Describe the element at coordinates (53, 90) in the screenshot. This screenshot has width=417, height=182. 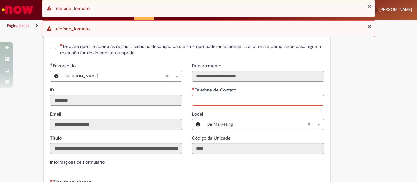
I see `label: Somente leitura - ID` at that location.